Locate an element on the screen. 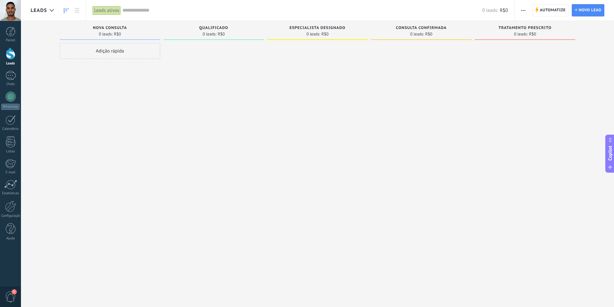  a: Lista is located at coordinates (77, 10).